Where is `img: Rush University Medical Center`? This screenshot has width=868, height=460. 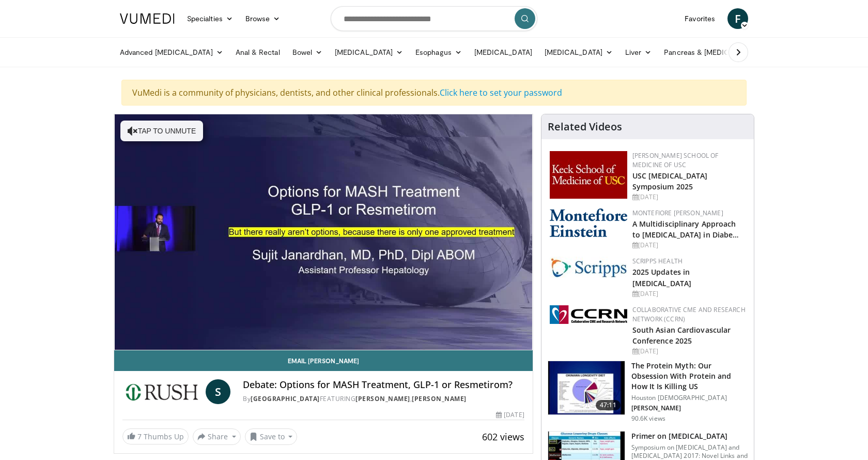 img: Rush University Medical Center is located at coordinates (162, 391).